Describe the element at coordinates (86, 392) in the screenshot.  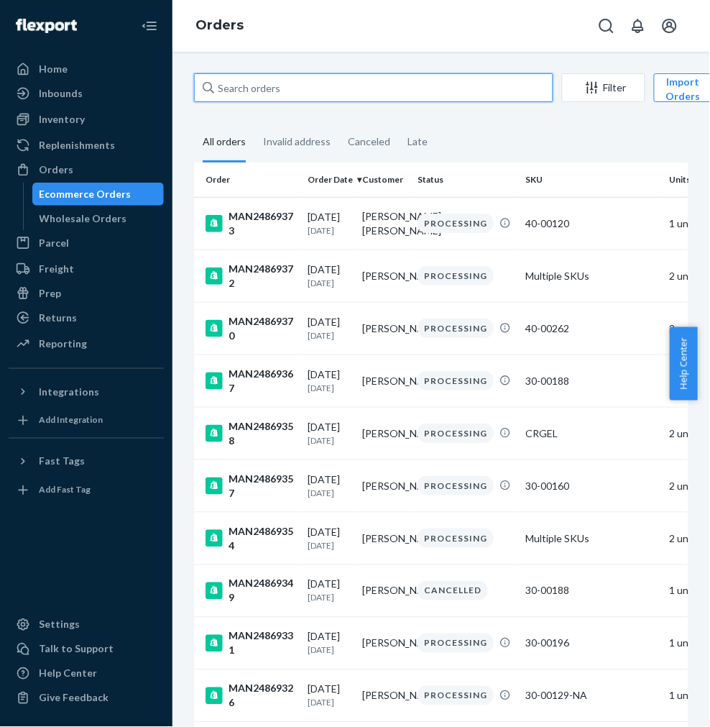
I see `button: Integrations` at that location.